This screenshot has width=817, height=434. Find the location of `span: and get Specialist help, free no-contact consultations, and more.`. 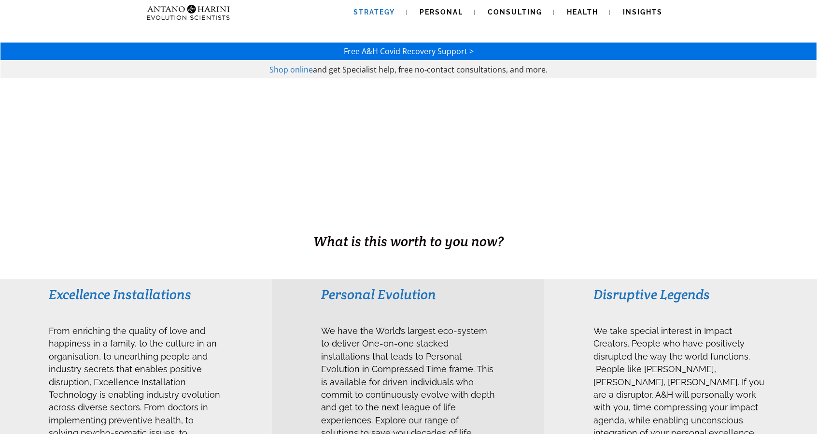

span: and get Specialist help, free no-contact consultations, and more. is located at coordinates (430, 70).